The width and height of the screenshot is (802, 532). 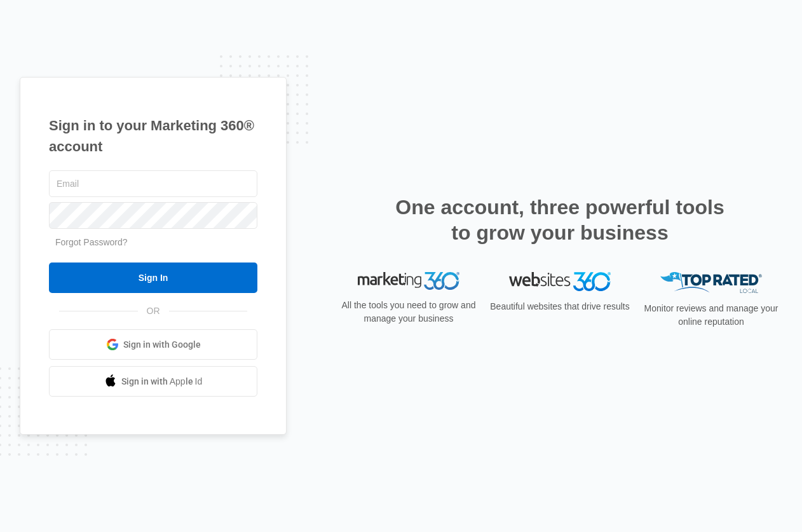 What do you see at coordinates (409, 312) in the screenshot?
I see `p: All the tools you need to grow and manage your business` at bounding box center [409, 312].